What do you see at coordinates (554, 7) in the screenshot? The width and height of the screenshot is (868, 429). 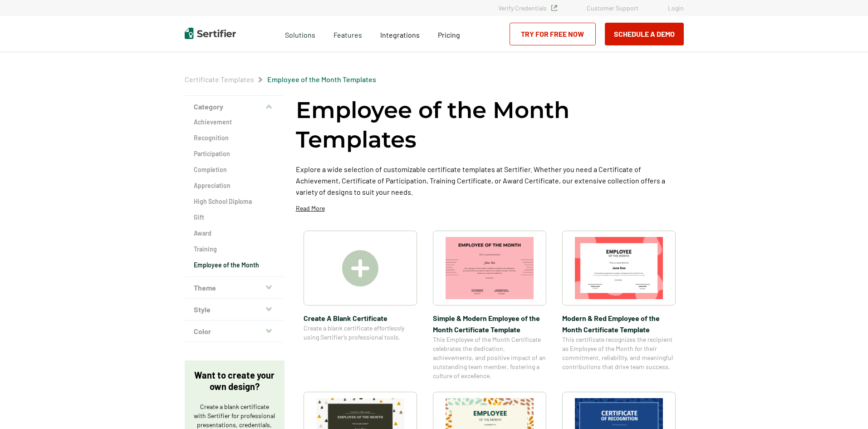 I see `img: Verified` at bounding box center [554, 7].